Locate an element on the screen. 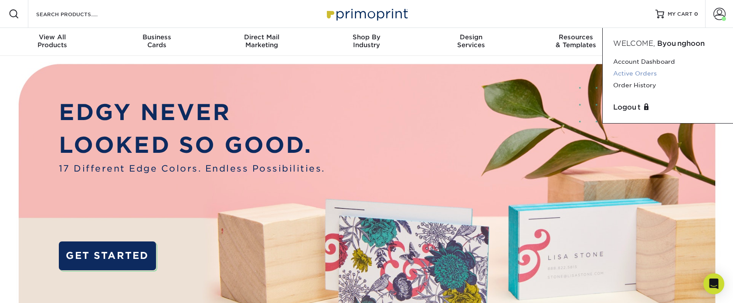 This screenshot has height=303, width=733. span: 0 is located at coordinates (696, 14).